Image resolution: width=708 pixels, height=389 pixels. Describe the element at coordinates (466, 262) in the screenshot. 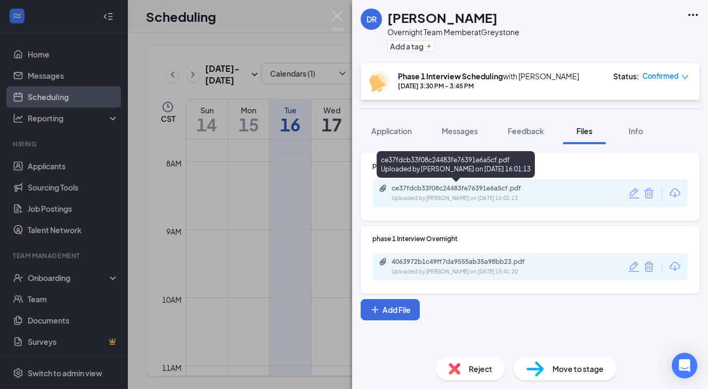

I see `div: 4063972b1c49ff7da9555ab35a98bb23.pdf` at that location.